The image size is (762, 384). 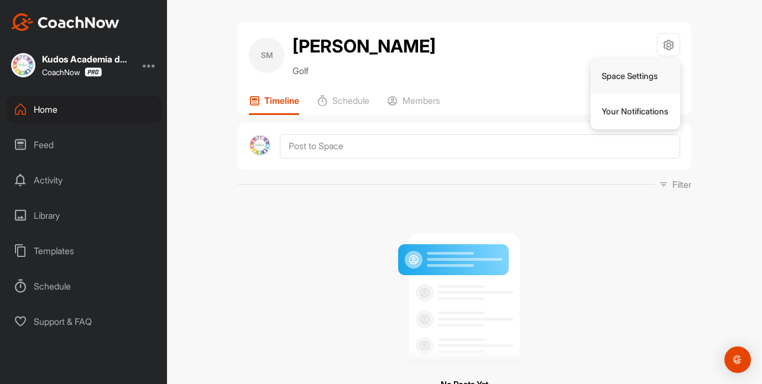 I want to click on p: Members, so click(x=421, y=101).